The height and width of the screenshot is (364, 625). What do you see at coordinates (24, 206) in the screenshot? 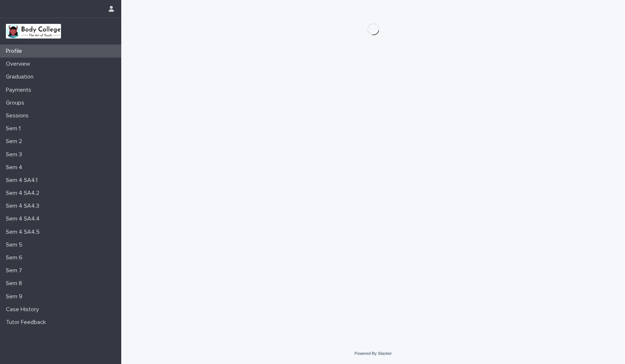
I see `p: Sem 4 SA4.3` at bounding box center [24, 206].